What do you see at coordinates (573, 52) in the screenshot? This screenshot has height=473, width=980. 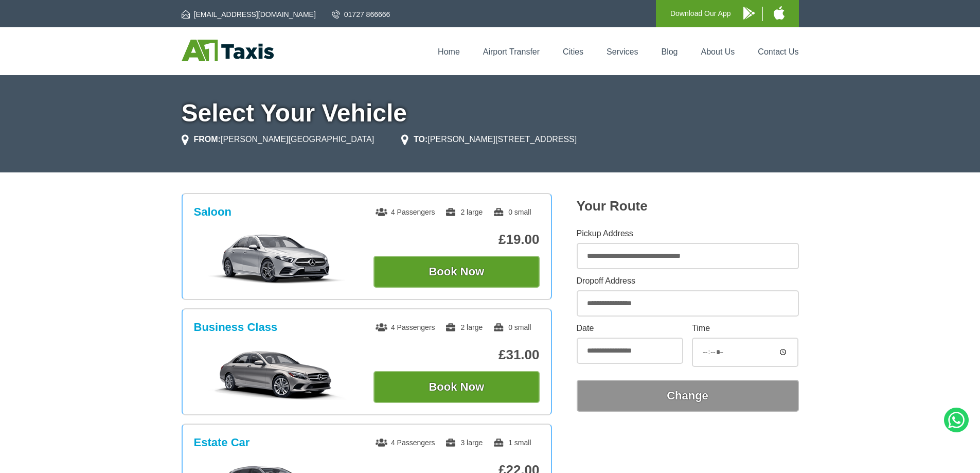 I see `a: Cities` at bounding box center [573, 52].